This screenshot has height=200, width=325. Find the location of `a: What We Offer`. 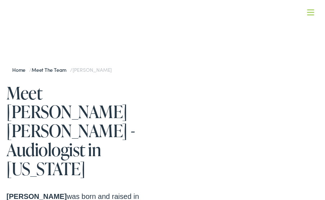

a: What We Offer is located at coordinates (165, 40).